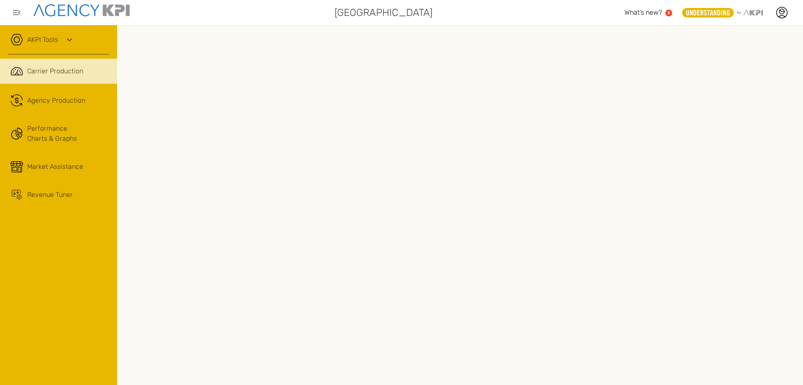  What do you see at coordinates (644, 12) in the screenshot?
I see `span: What’s new?` at bounding box center [644, 12].